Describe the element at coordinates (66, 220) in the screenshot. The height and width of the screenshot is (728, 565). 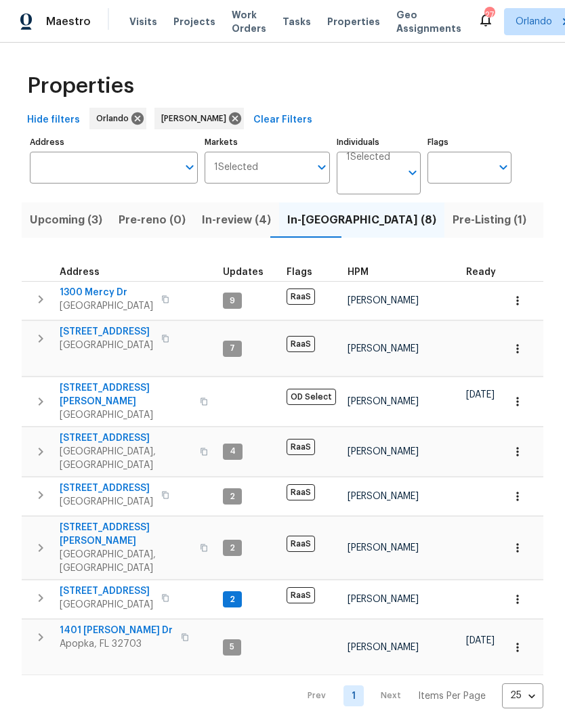
I see `span: Upcoming (3)` at that location.